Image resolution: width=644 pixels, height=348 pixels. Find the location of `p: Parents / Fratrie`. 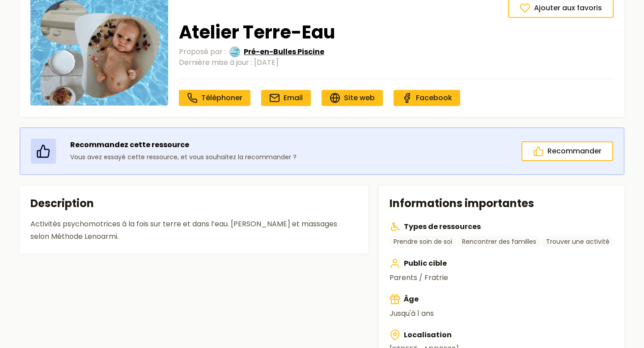

p: Parents / Fratrie is located at coordinates (501, 278).